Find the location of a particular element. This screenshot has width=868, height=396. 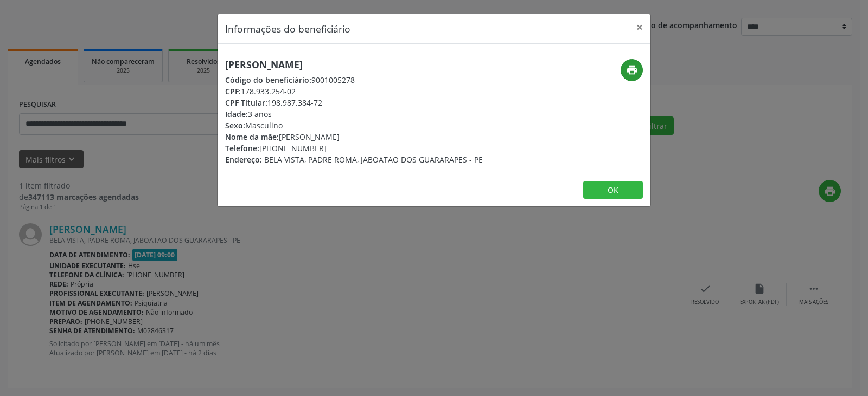

span: Telefone: is located at coordinates (242, 148).